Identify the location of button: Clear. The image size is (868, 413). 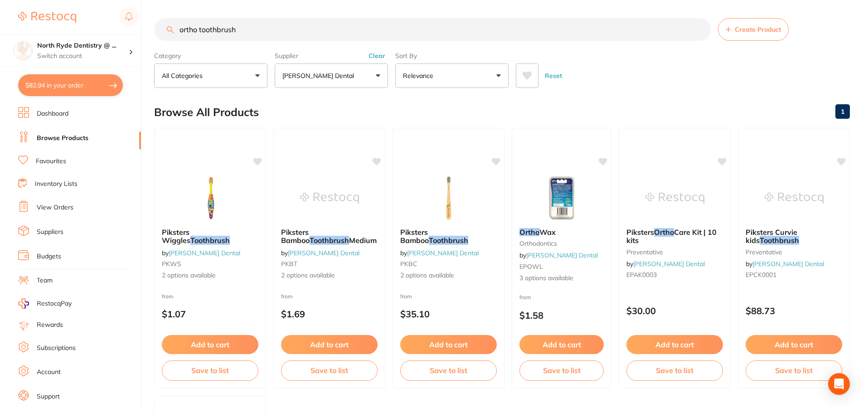
(377, 56).